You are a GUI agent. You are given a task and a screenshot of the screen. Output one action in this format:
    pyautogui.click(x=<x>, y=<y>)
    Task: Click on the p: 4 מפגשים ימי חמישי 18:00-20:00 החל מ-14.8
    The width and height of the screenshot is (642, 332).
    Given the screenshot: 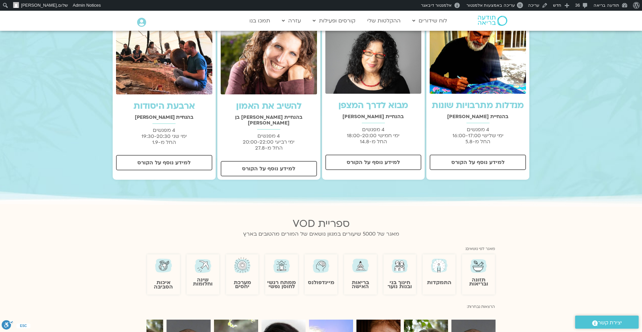 What is the action you would take?
    pyautogui.click(x=374, y=135)
    